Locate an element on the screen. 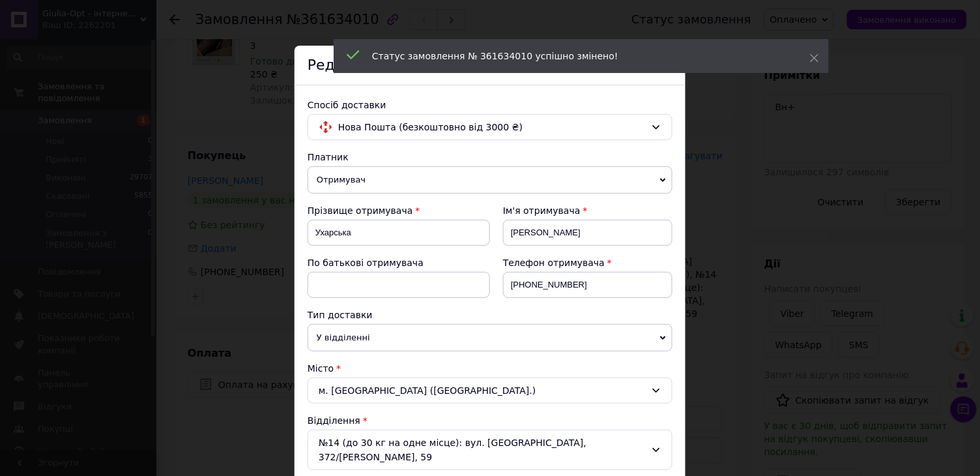 This screenshot has width=980, height=476. div: Статус замовлення № 361634010 успішно змінено! is located at coordinates (575, 56).